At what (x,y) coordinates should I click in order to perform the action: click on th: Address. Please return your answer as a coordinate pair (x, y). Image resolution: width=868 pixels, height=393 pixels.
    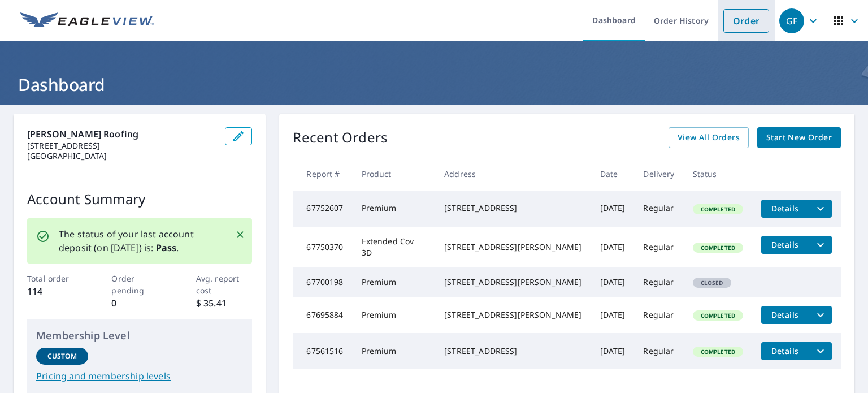
    Looking at the image, I should click on (512, 174).